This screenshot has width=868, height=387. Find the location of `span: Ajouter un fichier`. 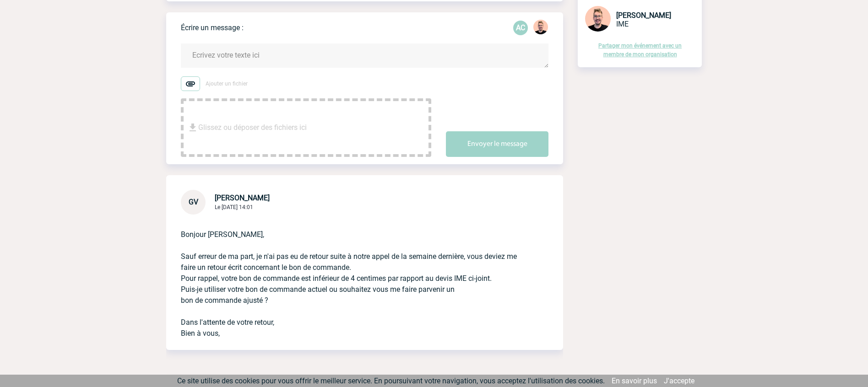

span: Ajouter un fichier is located at coordinates (227, 84).